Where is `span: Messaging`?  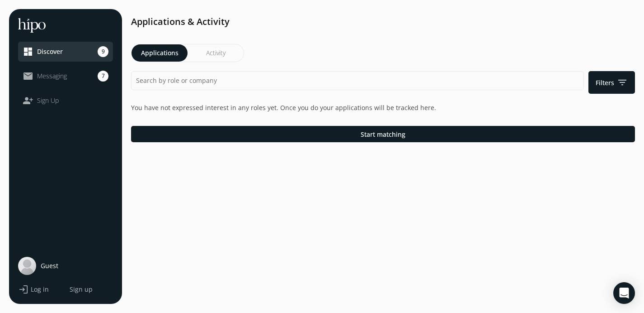
span: Messaging is located at coordinates (52, 76).